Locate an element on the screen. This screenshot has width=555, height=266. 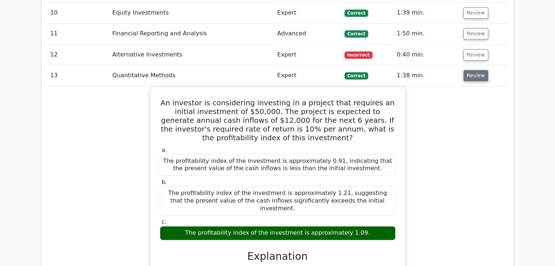
td: 13 is located at coordinates (78, 76).